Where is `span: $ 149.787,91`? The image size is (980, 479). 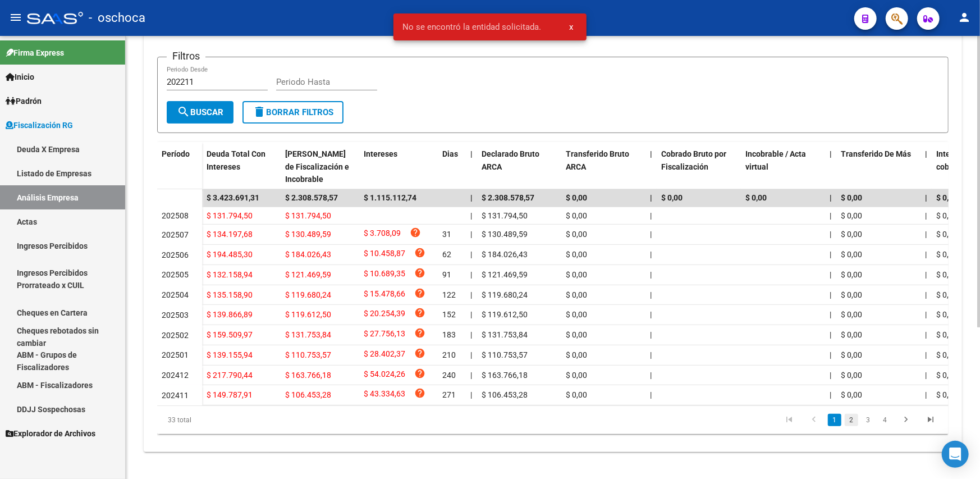
span: $ 149.787,91 is located at coordinates (230, 394).